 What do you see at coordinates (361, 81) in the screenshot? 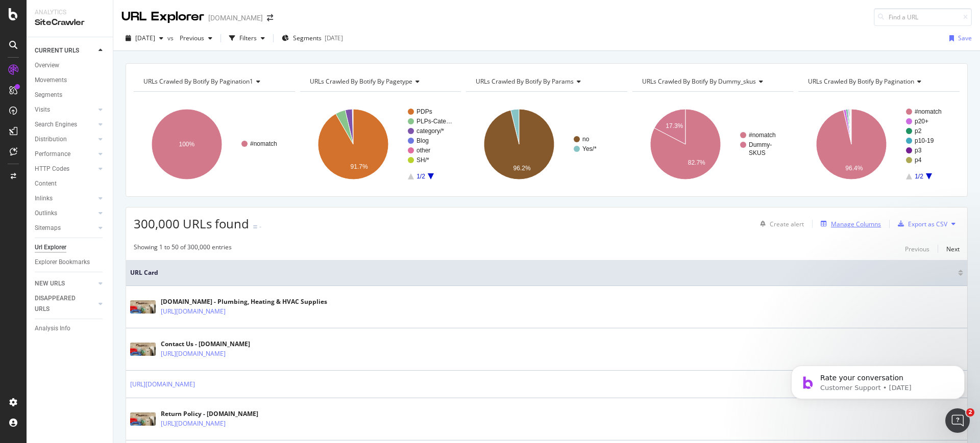
I see `span: URLs Crawled By Botify By pagetype` at bounding box center [361, 81].